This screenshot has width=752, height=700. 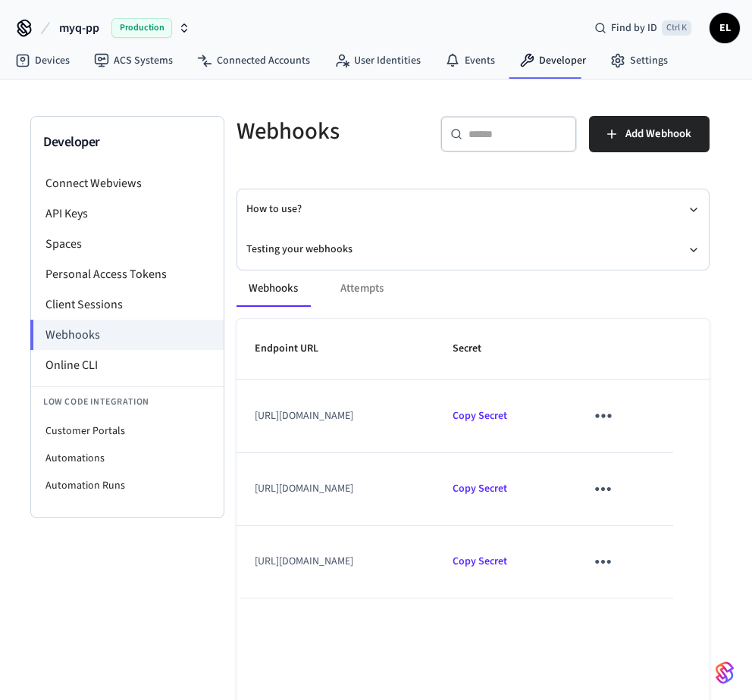 I want to click on span: myq-pp, so click(x=79, y=28).